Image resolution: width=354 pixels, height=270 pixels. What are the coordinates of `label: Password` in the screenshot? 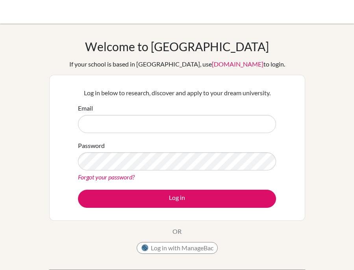 It's located at (91, 146).